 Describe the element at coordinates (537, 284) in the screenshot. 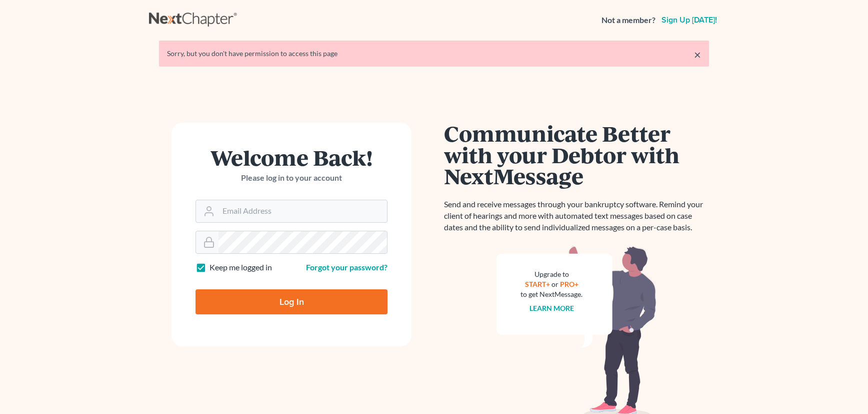

I see `a: START+` at that location.